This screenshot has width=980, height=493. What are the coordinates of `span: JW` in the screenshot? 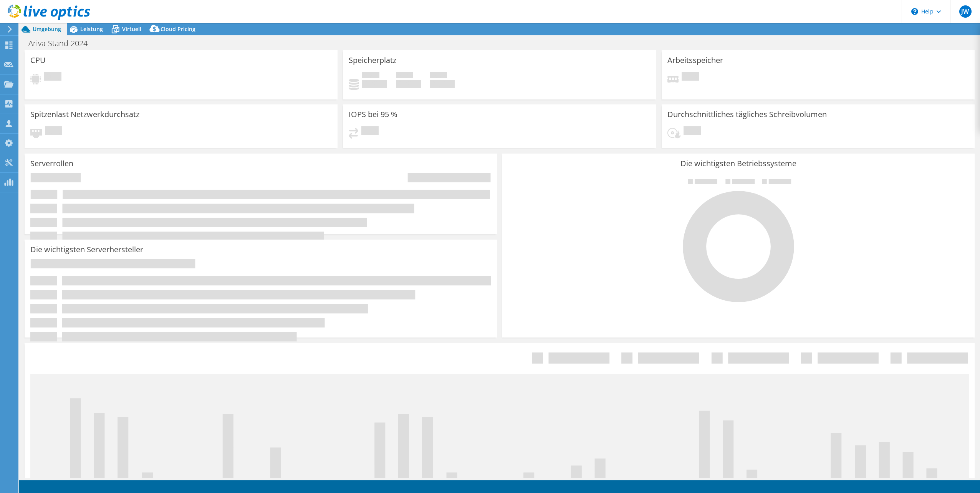 It's located at (965, 11).